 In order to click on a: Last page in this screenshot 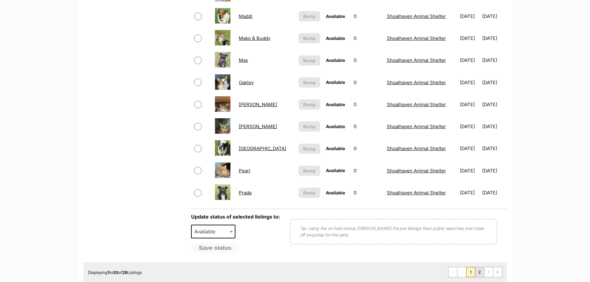, I will do `click(498, 272)`.